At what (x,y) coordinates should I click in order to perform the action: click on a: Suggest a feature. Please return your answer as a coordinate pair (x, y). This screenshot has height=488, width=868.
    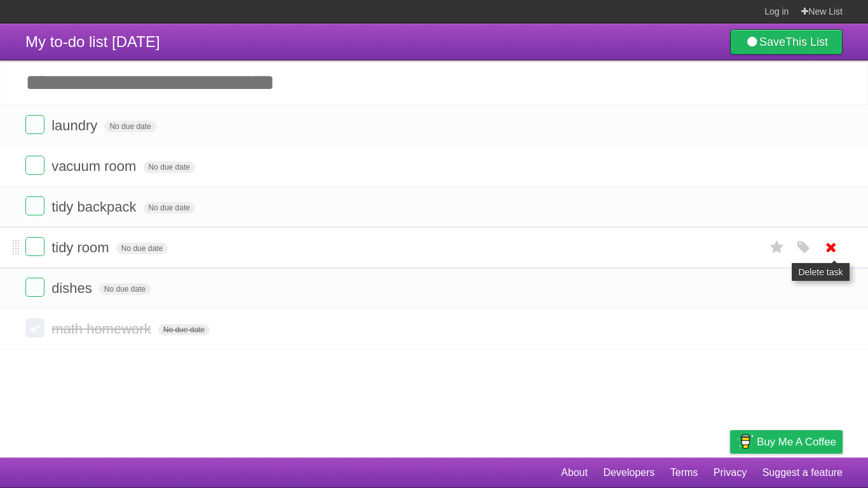
    Looking at the image, I should click on (803, 473).